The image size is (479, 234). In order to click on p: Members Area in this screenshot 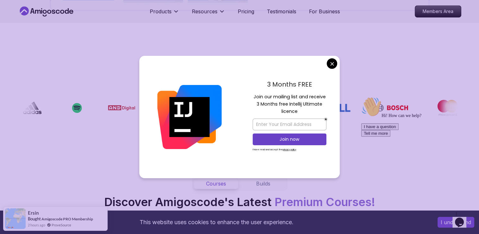, I will do `click(438, 11)`.